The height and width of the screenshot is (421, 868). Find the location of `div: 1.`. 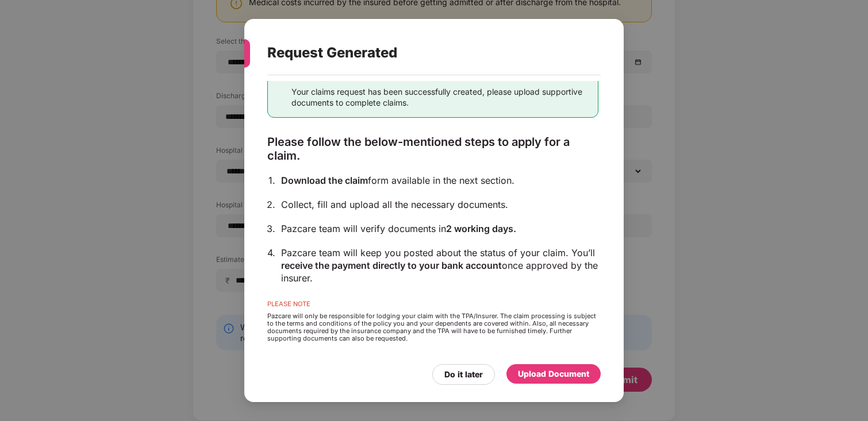

div: 1. is located at coordinates (272, 181).